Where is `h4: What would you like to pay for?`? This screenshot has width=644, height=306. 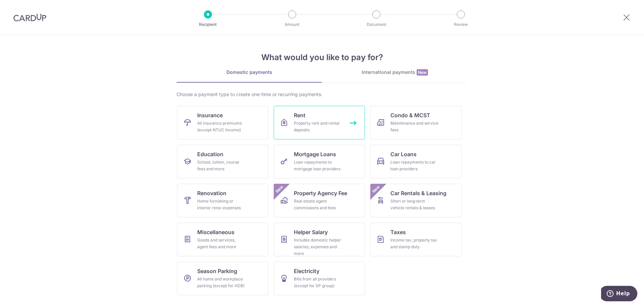 h4: What would you like to pay for? is located at coordinates (322, 58).